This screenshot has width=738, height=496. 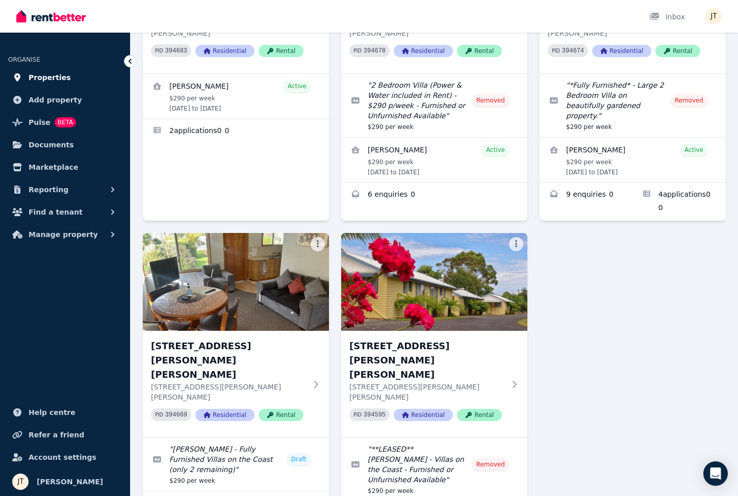 I want to click on a: Refer a friend, so click(x=65, y=435).